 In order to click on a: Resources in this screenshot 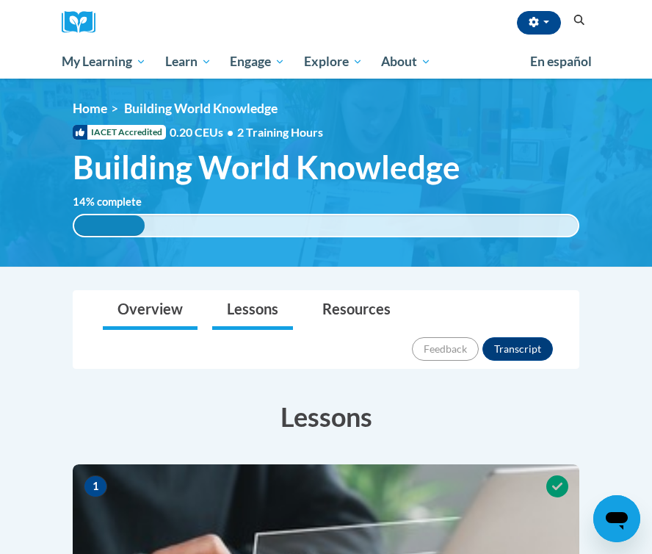, I will do `click(356, 310)`.